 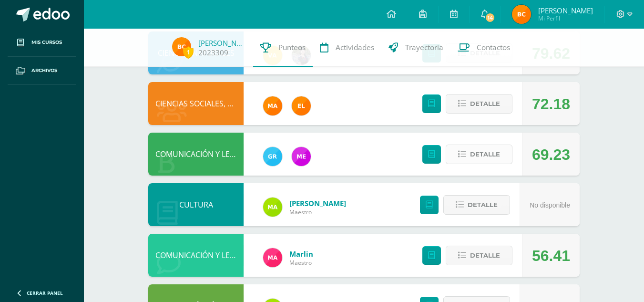 What do you see at coordinates (196, 205) in the screenshot?
I see `div: CULTURA` at bounding box center [196, 205].